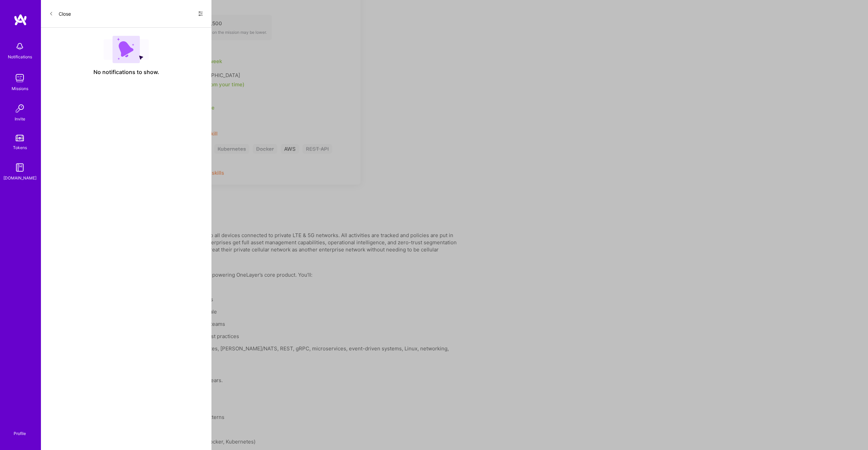 The image size is (868, 450). What do you see at coordinates (20, 20) in the screenshot?
I see `img: logo` at bounding box center [20, 20].